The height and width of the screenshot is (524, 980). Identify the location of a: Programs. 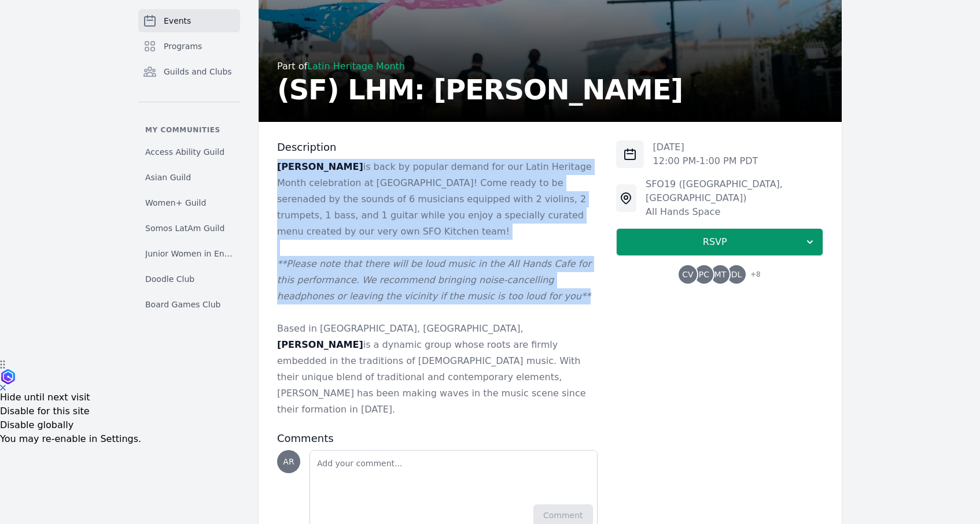
(189, 46).